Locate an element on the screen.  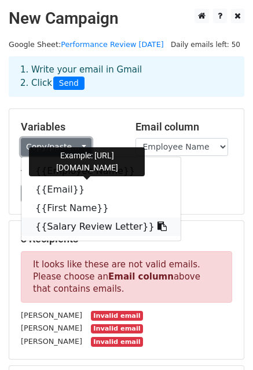
h5: Email column is located at coordinates (184, 127).